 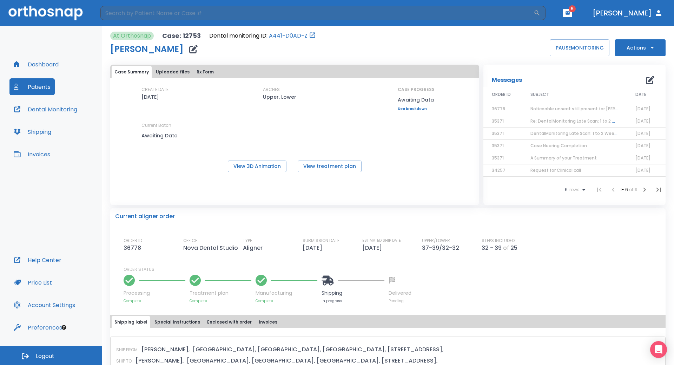 I want to click on a: Invoices, so click(x=32, y=154).